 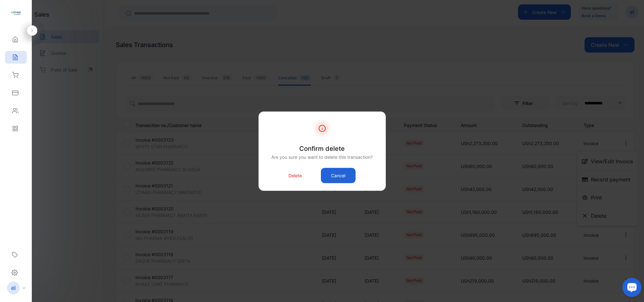 I want to click on p: Are you sure you want to delete this transaction?, so click(x=322, y=157).